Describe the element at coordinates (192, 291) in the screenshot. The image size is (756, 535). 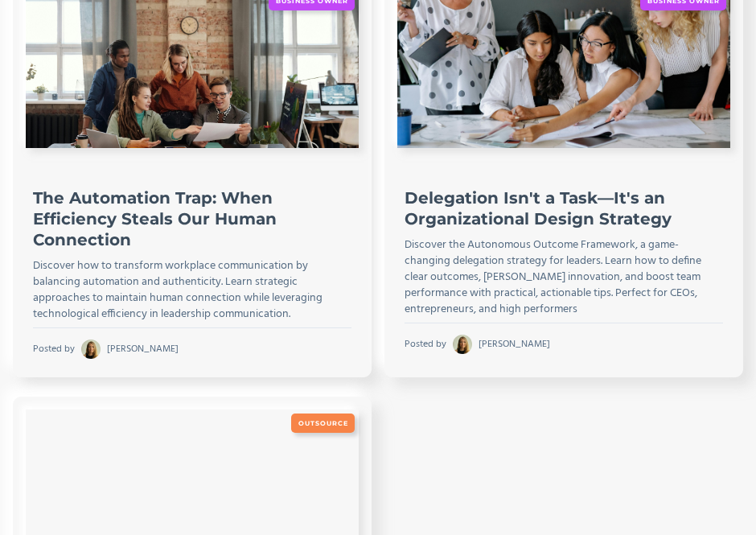
I see `p: Discover how to transform workplace communication by balancing automation and authenticity. Learn...` at that location.